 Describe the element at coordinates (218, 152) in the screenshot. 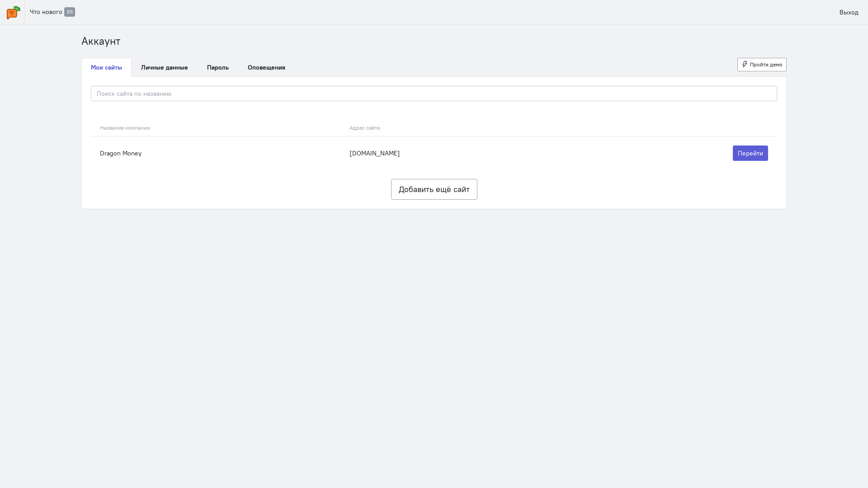

I see `td: Dragon Money` at that location.